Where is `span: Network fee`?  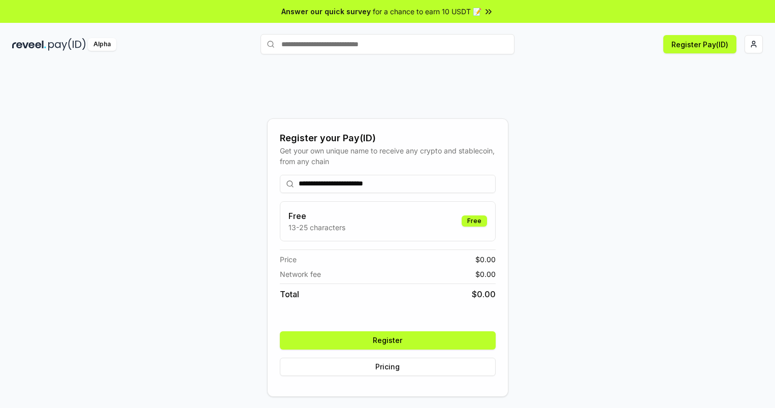
span: Network fee is located at coordinates (300, 274).